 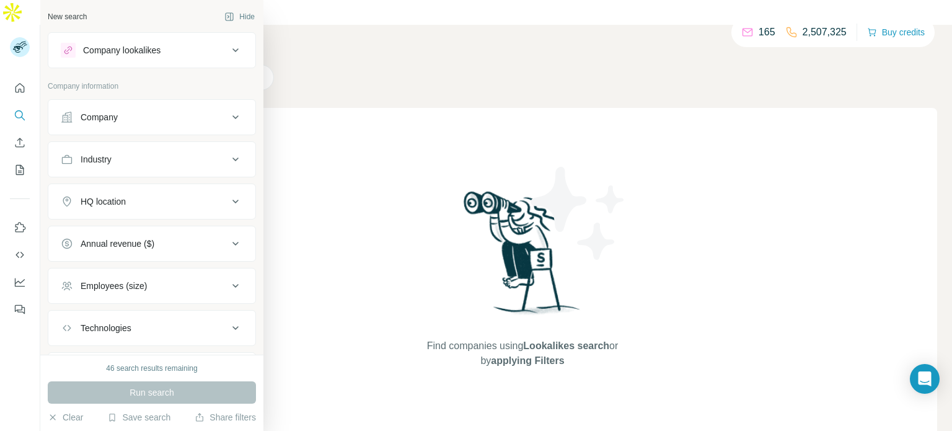 What do you see at coordinates (152, 201) in the screenshot?
I see `button: HQ location` at bounding box center [152, 201].